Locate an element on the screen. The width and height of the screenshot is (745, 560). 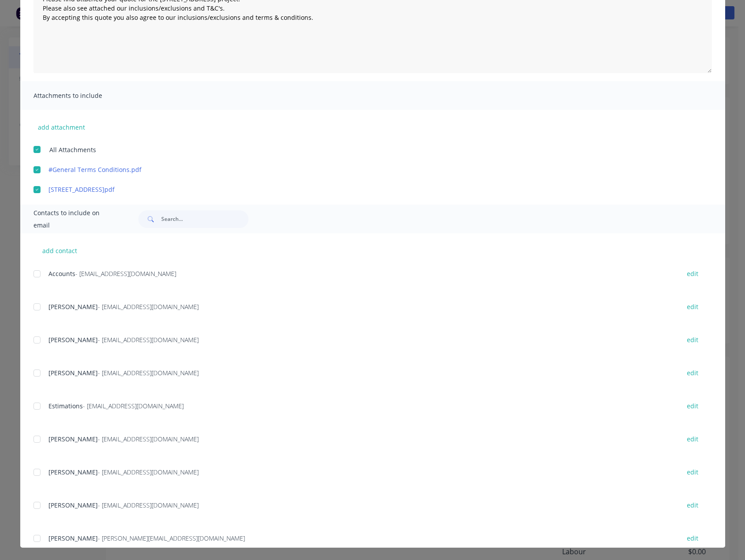
span: Attachments to include is located at coordinates (82, 95).